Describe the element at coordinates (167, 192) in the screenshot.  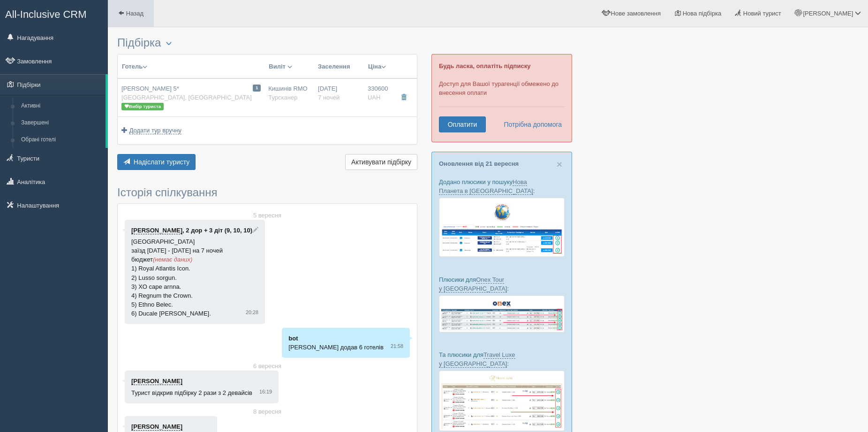
I see `span: Історія спілкування` at that location.